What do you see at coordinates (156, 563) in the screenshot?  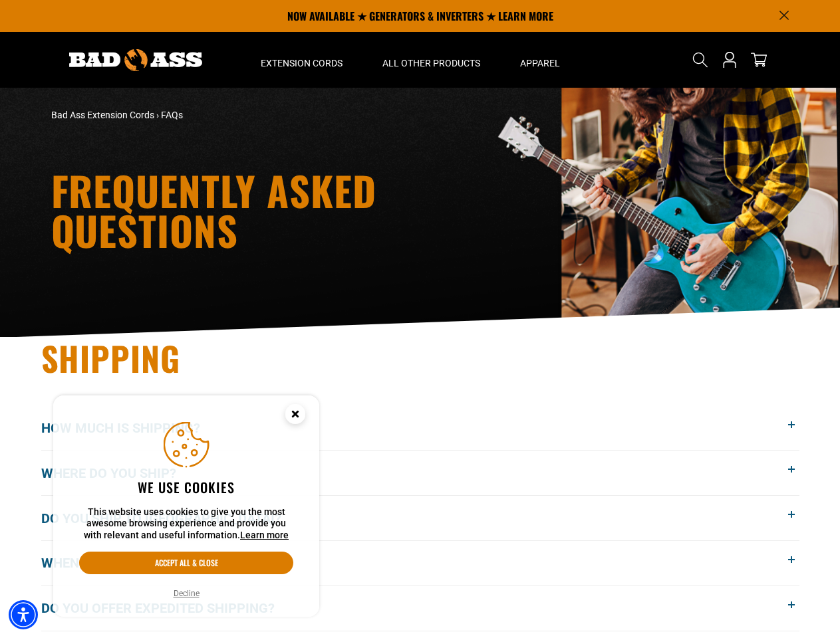 I see `span: When will my order get here?` at bounding box center [156, 563].